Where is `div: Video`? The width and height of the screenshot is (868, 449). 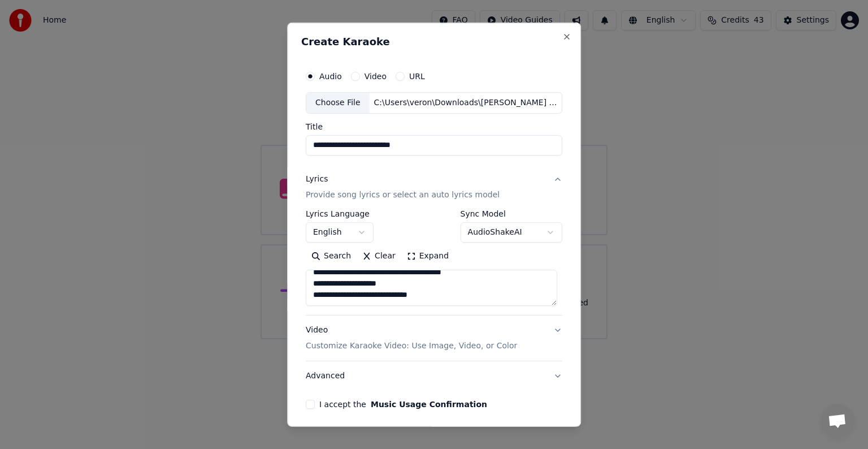 div: Video is located at coordinates (411, 338).